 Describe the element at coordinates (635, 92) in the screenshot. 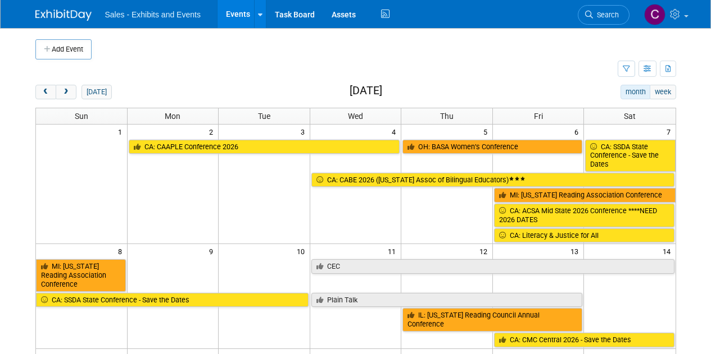

I see `button: month` at that location.